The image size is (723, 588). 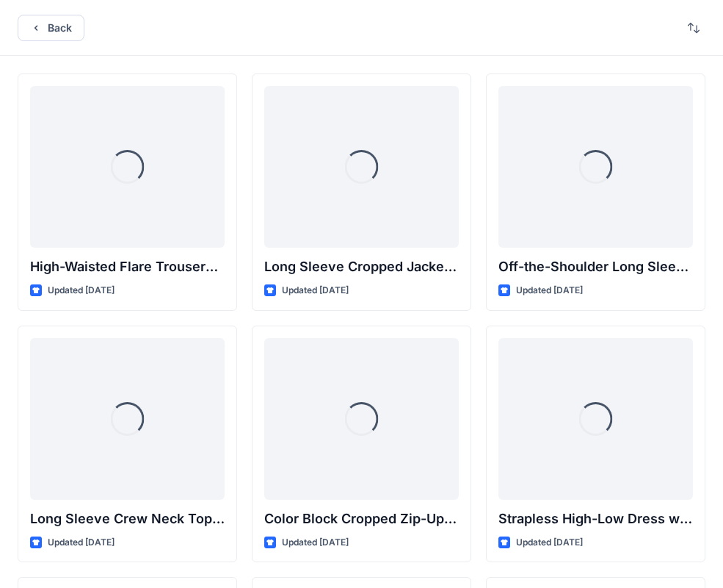 I want to click on button: Back, so click(x=51, y=28).